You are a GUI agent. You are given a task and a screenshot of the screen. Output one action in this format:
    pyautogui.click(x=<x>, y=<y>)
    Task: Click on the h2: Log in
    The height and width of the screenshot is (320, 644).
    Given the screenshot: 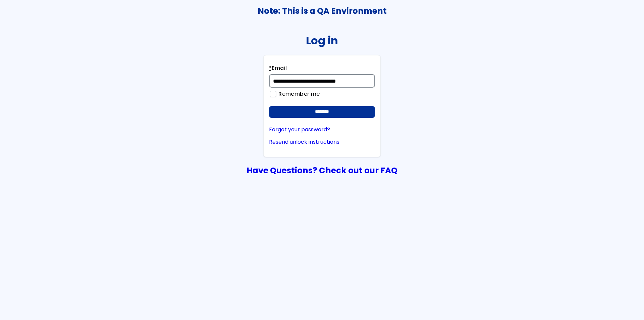 What is the action you would take?
    pyautogui.click(x=322, y=40)
    